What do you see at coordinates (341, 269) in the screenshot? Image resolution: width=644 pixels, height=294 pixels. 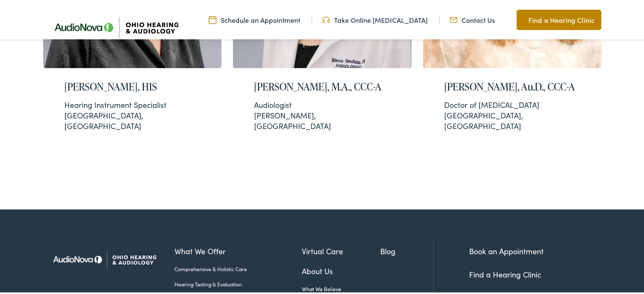 I see `a: About Us` at bounding box center [341, 269].